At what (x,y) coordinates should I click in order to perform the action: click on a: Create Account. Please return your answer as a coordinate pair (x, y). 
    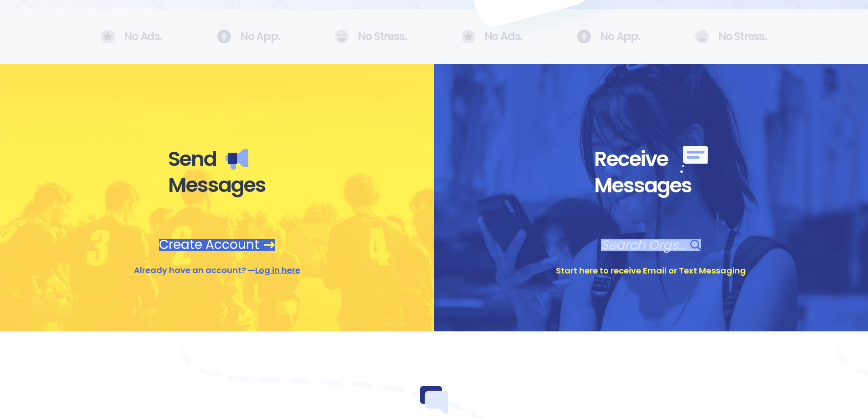
    Looking at the image, I should click on (217, 244).